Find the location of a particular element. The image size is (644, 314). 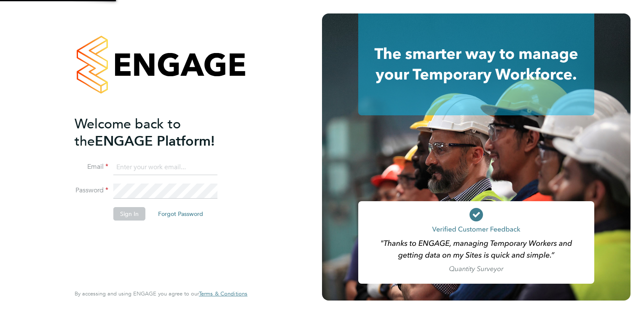

span: By accessing and using ENGAGE you agree to our is located at coordinates (161, 294).